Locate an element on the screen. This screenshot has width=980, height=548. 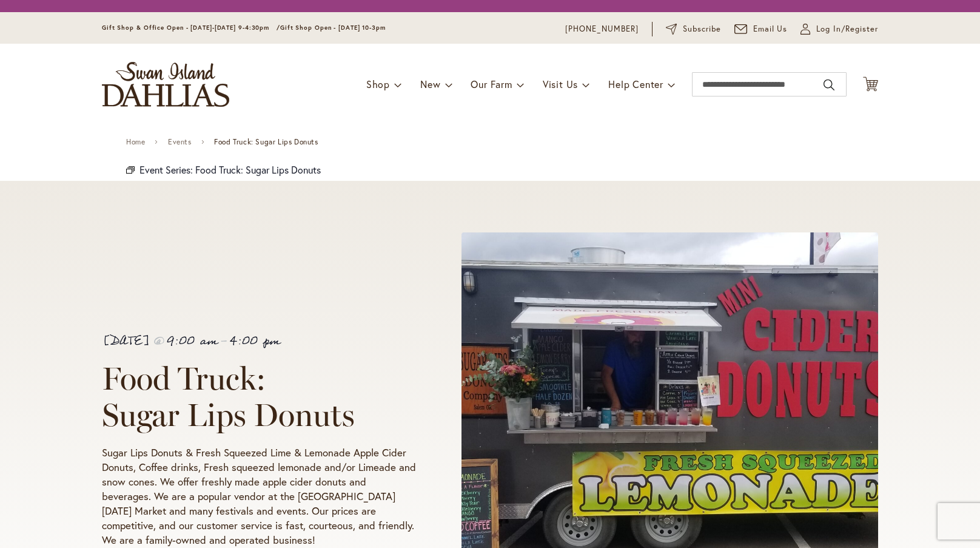
em: Event Series: is located at coordinates (130, 170).